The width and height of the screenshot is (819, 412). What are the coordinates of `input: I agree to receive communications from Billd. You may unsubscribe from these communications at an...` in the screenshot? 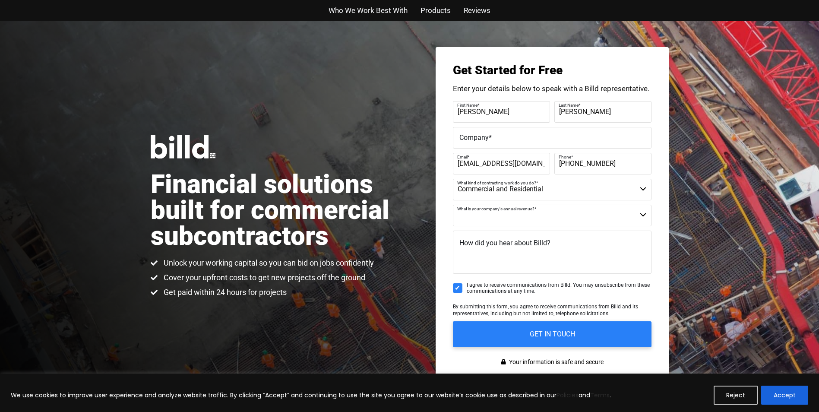 It's located at (458, 288).